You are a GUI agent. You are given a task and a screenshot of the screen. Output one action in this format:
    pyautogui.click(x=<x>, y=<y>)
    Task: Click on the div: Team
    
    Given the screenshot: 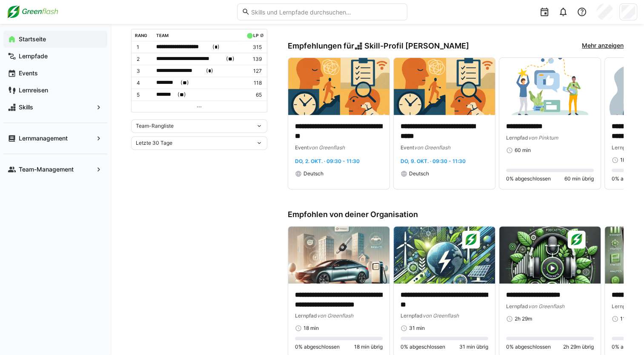 What is the action you would take?
    pyautogui.click(x=162, y=35)
    